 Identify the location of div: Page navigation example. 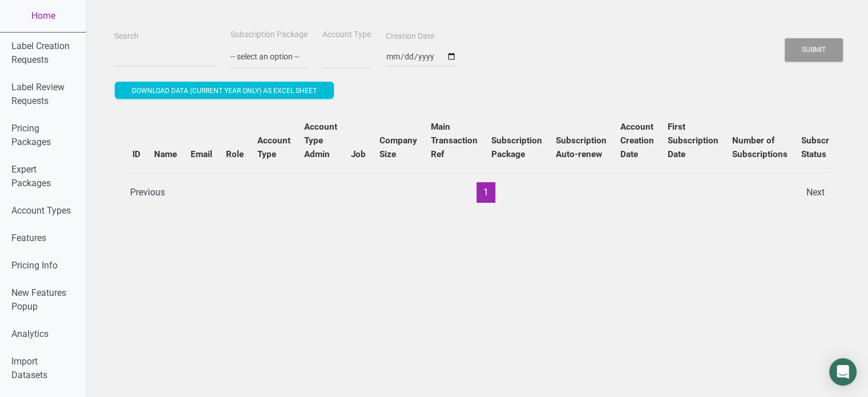
(477, 192).